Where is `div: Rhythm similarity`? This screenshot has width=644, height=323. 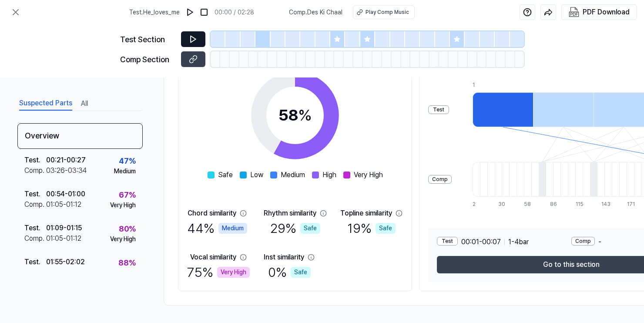 div: Rhythm similarity is located at coordinates (290, 213).